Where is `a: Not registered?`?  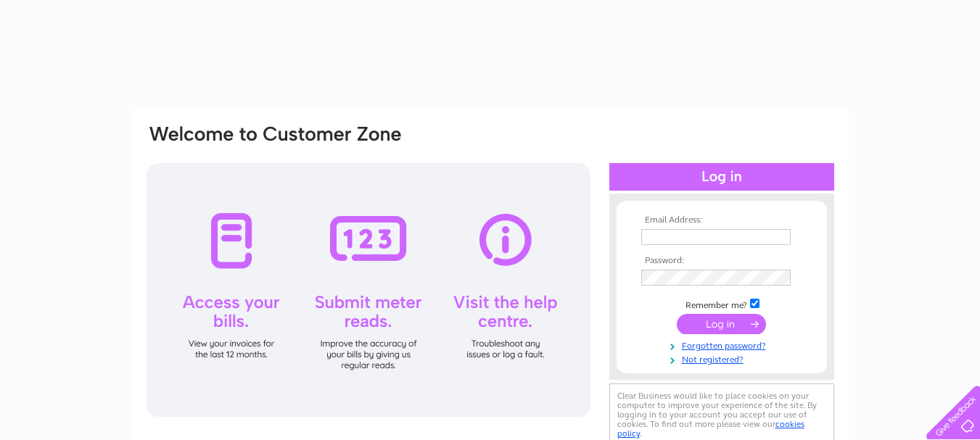 a: Not registered? is located at coordinates (723, 358).